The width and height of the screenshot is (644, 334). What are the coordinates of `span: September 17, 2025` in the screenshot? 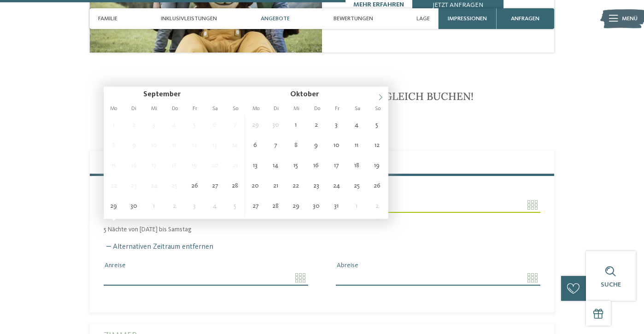 It's located at (154, 166).